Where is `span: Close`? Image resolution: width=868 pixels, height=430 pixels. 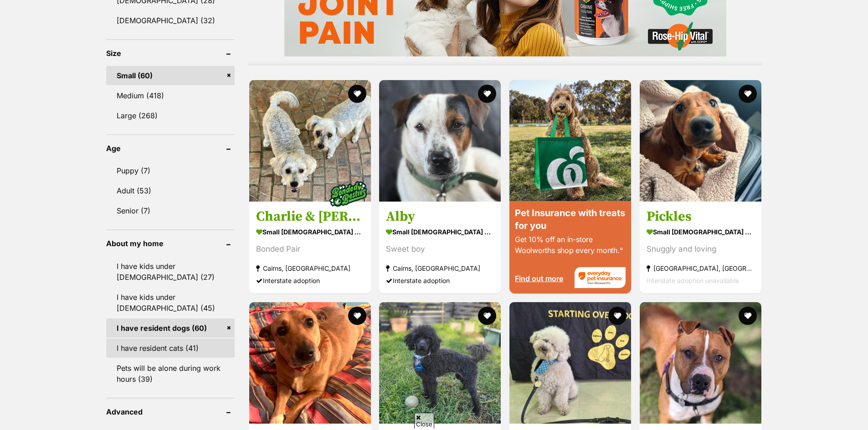 span: Close is located at coordinates (424, 421).